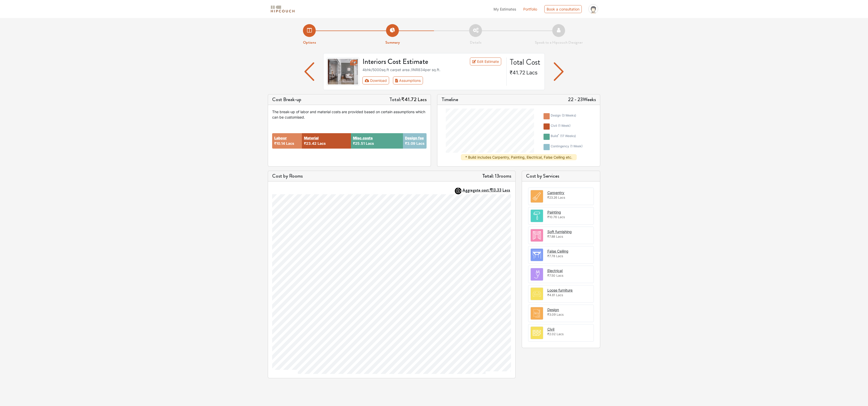  Describe the element at coordinates (362, 138) in the screenshot. I see `button: Misc.costs` at that location.